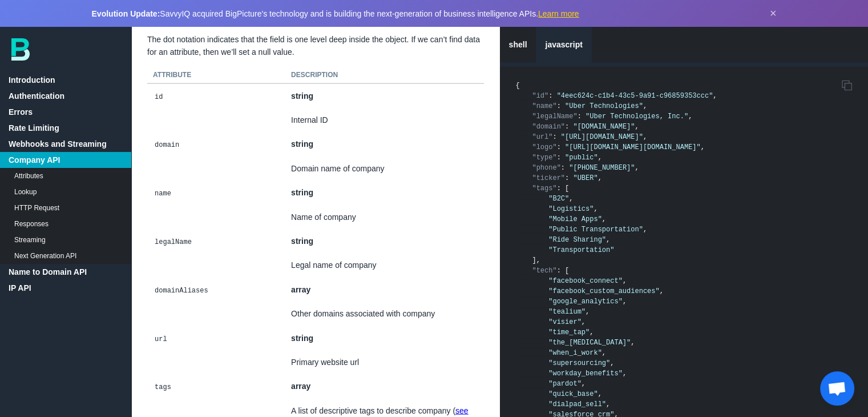  I want to click on span: "dialpad_sell", so click(577, 404).